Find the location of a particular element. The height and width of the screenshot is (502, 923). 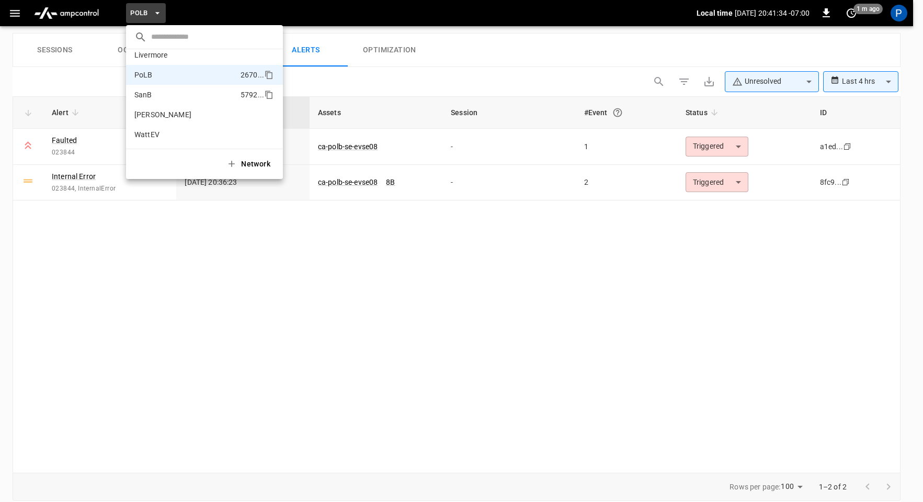

p: Livermore is located at coordinates (186, 55).